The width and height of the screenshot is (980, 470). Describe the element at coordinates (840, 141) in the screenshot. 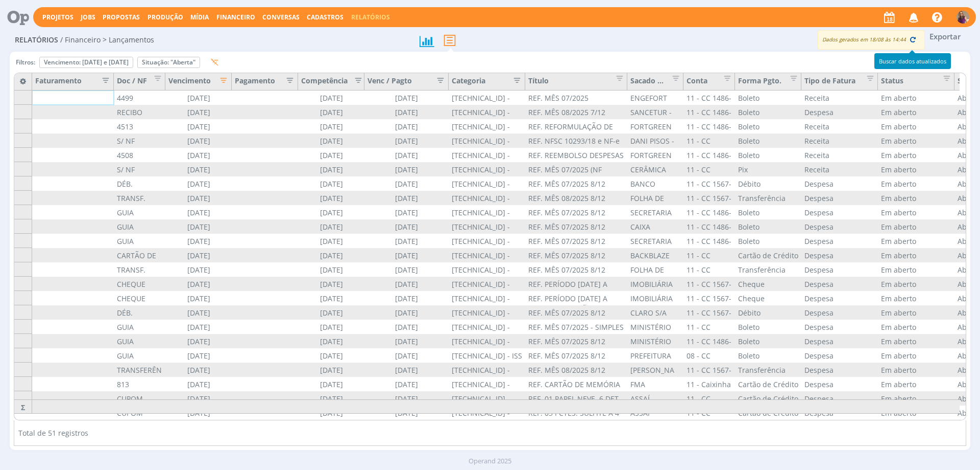

I see `div: Receita` at that location.